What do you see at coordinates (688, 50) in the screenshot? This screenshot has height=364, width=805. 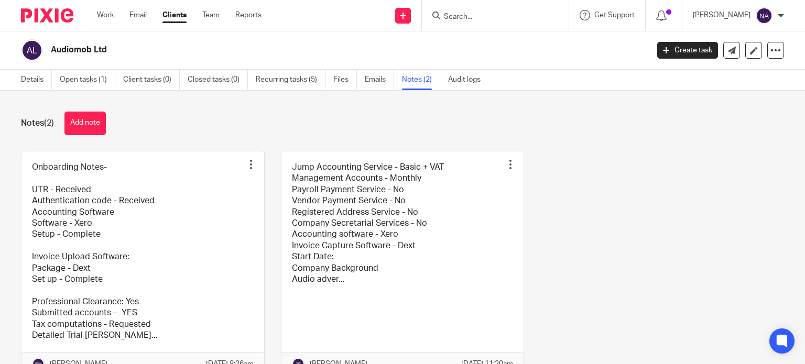 I see `a: Create task` at bounding box center [688, 50].